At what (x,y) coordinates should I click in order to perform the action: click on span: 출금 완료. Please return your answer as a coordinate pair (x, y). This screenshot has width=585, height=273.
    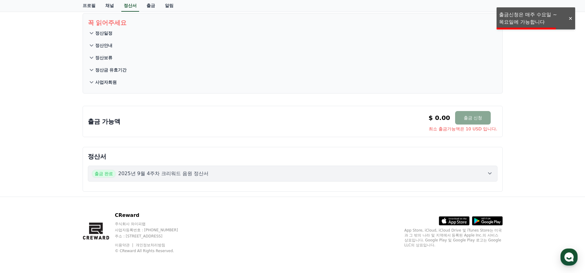
    Looking at the image, I should click on (104, 174).